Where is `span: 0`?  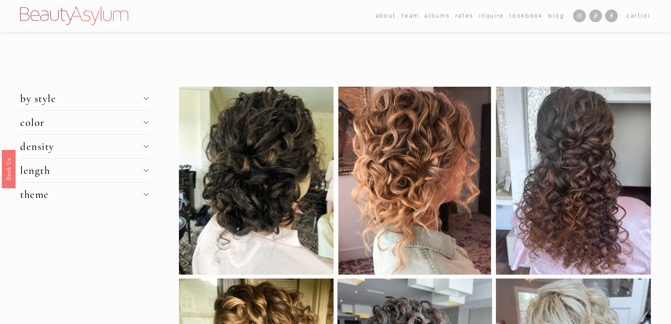
span: 0 is located at coordinates (646, 15).